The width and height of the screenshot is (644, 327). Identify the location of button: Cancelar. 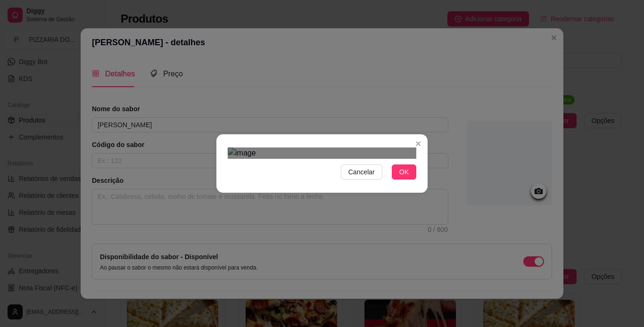
(362, 172).